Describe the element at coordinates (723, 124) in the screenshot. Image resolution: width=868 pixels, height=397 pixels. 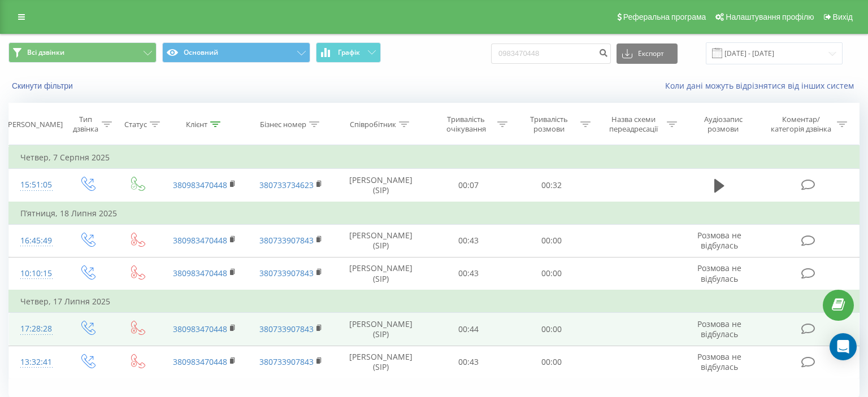
I see `div: Аудіозапис розмови` at that location.